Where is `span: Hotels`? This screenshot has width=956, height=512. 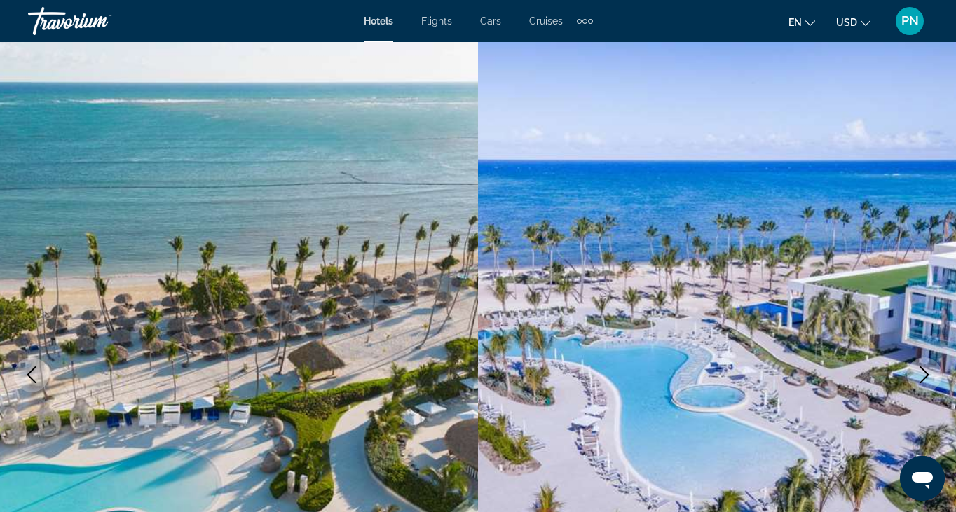 span: Hotels is located at coordinates (378, 21).